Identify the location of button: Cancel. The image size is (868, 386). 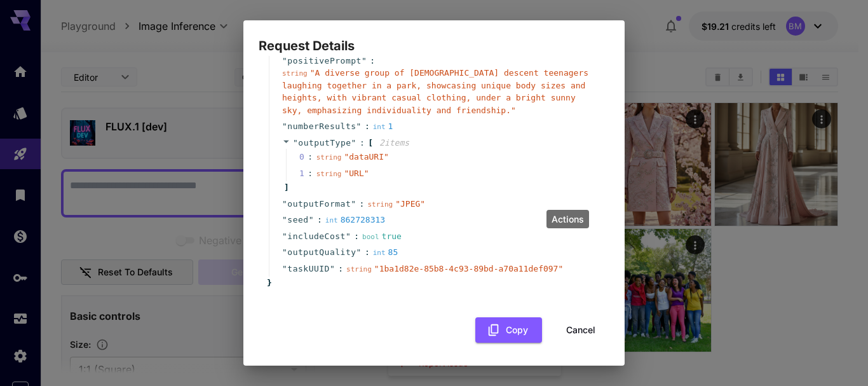
(581, 330).